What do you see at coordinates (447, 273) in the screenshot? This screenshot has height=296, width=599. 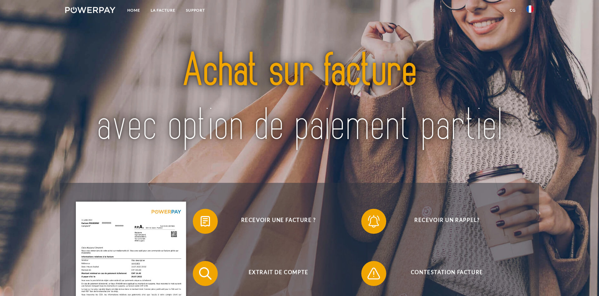 I see `span: Contestation Facture` at bounding box center [447, 273].